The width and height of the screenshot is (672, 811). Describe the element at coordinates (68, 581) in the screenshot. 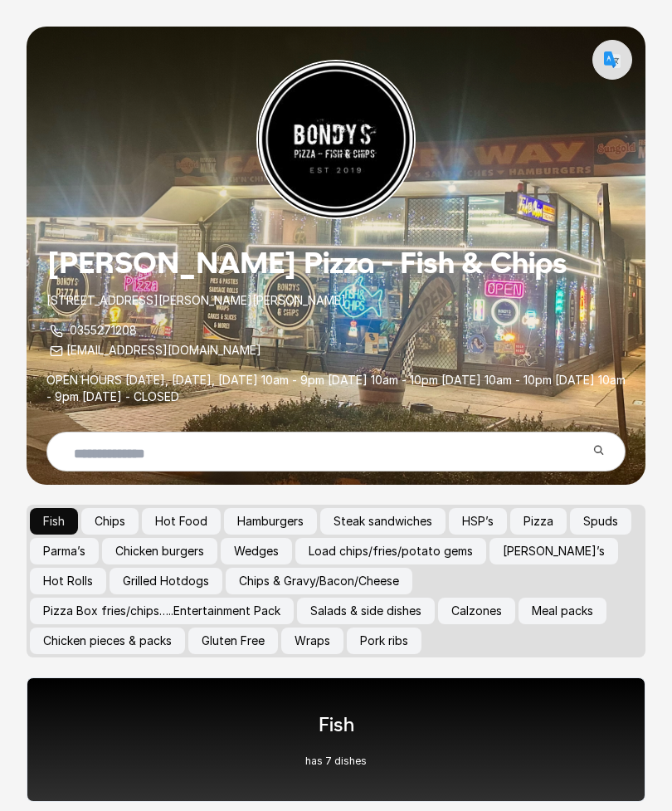

I see `button: Hot Rolls` at that location.